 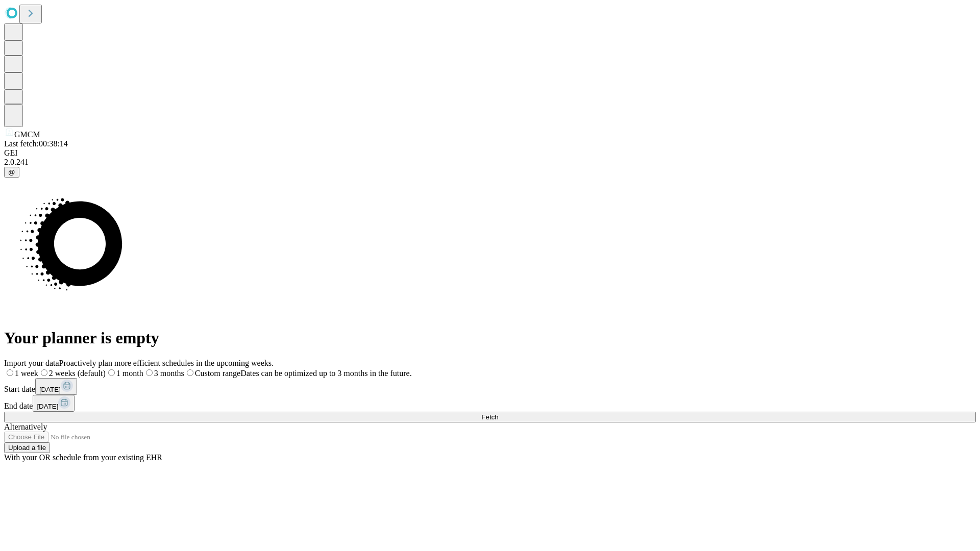 I want to click on span: 3 months, so click(x=169, y=373).